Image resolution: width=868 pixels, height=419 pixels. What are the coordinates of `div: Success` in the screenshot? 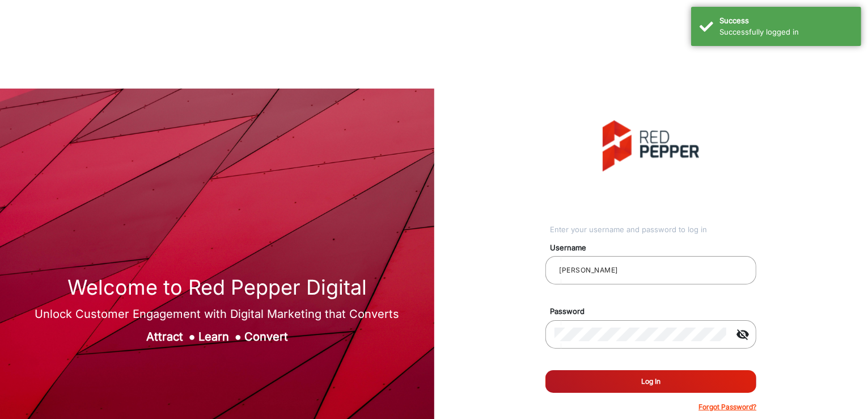 It's located at (786, 21).